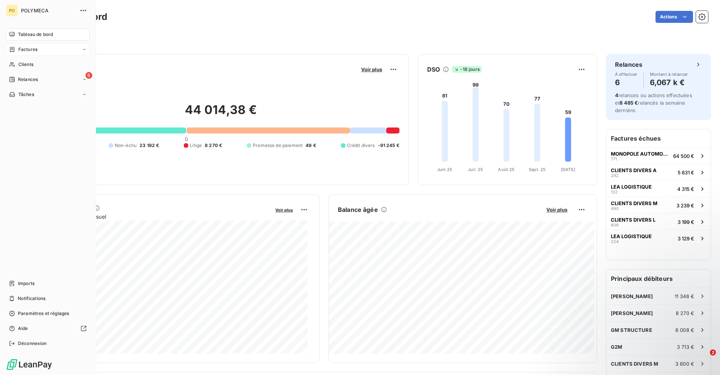 Image resolution: width=720 pixels, height=375 pixels. Describe the element at coordinates (26, 64) in the screenshot. I see `span: Clients` at that location.